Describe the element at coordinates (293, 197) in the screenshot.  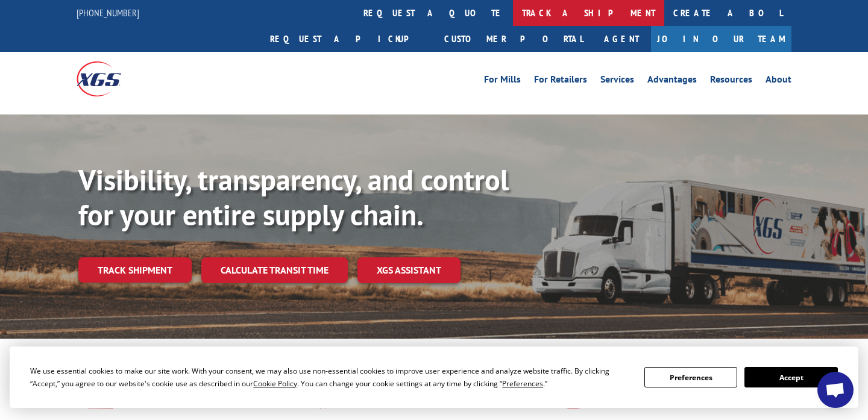
I see `b: Visibility, transparency, and control for your entire supply chain.` at that location.